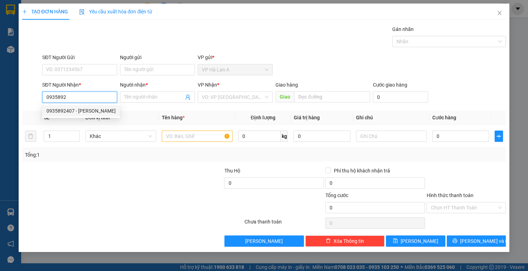 The image size is (528, 271). I want to click on span: Định lượng, so click(263, 117).